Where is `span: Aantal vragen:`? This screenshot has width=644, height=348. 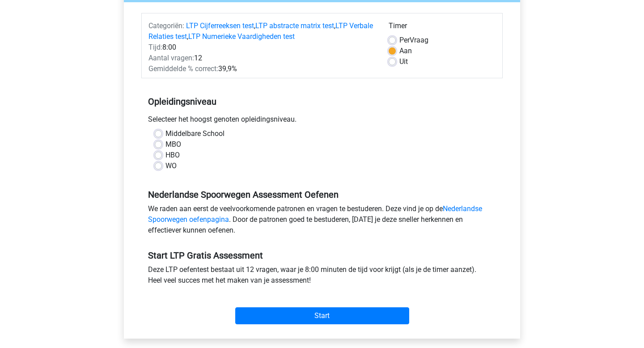
span: Aantal vragen: is located at coordinates (171, 57).